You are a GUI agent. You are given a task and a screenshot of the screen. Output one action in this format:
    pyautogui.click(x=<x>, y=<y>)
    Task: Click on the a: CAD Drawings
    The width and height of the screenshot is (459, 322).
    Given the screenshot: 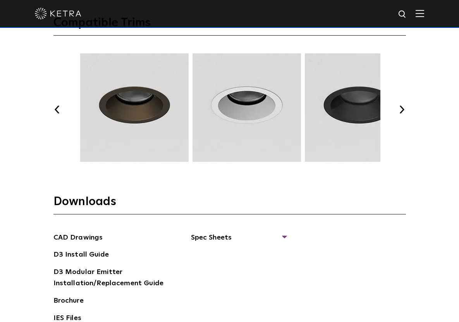 What is the action you would take?
    pyautogui.click(x=78, y=239)
    